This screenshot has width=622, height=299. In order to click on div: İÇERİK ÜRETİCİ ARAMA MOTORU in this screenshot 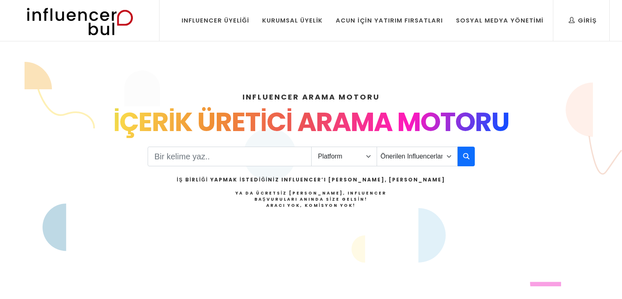, I will do `click(311, 122)`.